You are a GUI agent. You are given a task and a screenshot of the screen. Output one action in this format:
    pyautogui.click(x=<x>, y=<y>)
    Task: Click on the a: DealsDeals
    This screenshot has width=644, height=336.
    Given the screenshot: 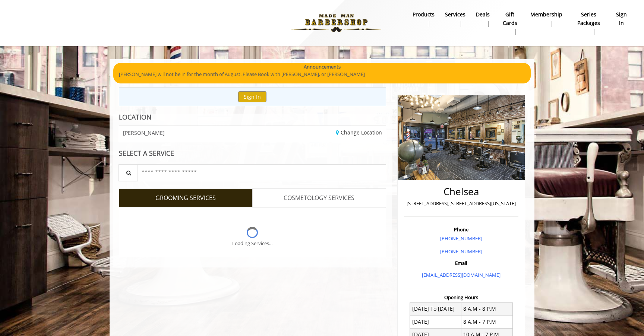 What is the action you would take?
    pyautogui.click(x=482, y=19)
    